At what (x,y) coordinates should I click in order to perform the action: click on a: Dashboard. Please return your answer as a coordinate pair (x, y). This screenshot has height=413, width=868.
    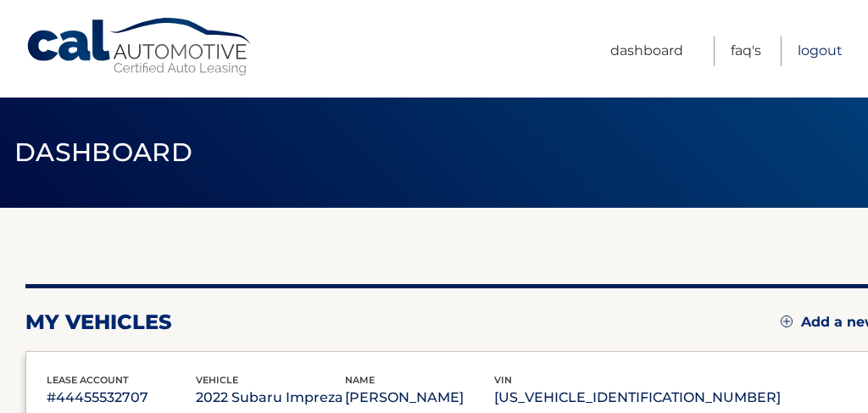
    Looking at the image, I should click on (646, 50).